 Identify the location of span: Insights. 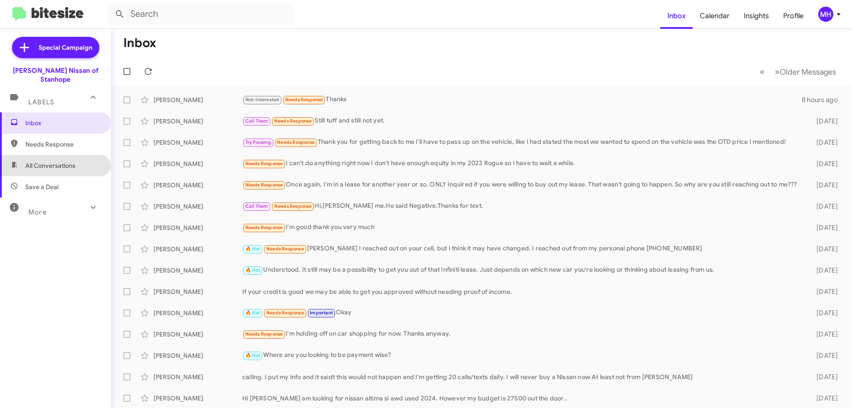
(756, 16).